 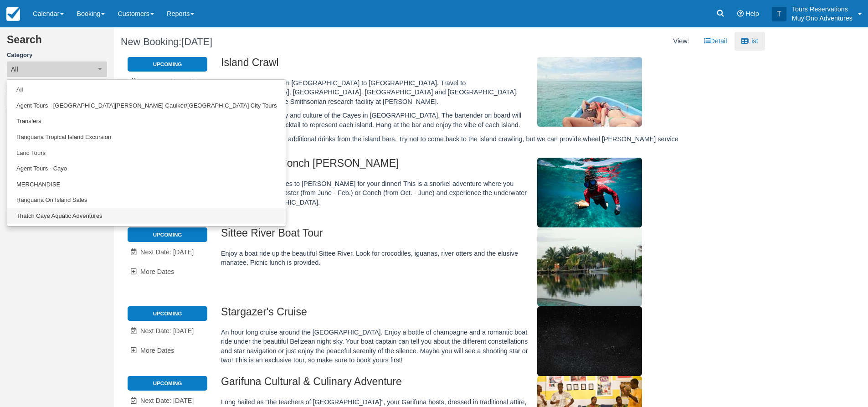 I want to click on a: Detail, so click(x=715, y=41).